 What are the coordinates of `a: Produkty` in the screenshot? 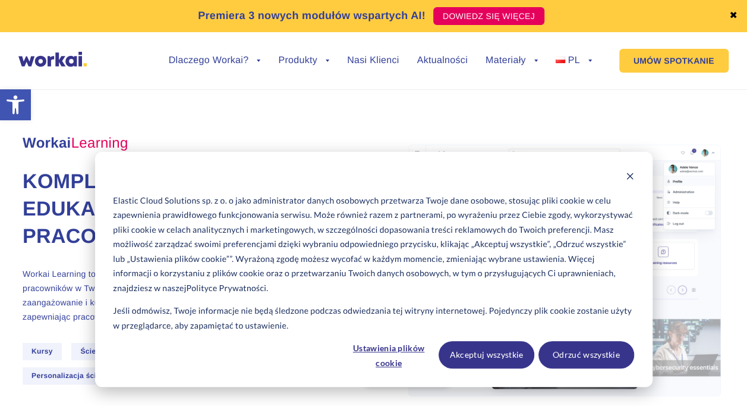 It's located at (304, 61).